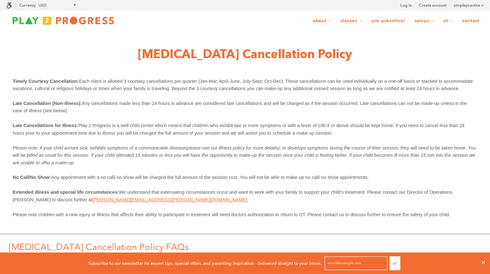  I want to click on span: Late Cancellations for Illness:, so click(46, 125).